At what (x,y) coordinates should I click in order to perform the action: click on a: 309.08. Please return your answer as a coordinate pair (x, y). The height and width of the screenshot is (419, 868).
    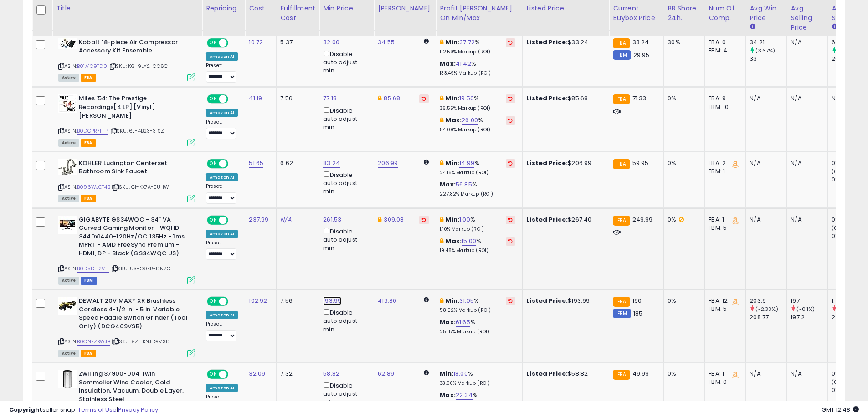
    Looking at the image, I should click on (394, 220).